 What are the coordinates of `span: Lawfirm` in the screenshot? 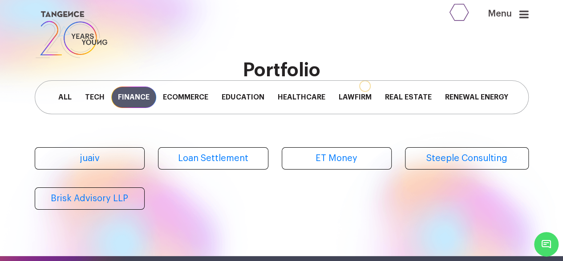 It's located at (355, 97).